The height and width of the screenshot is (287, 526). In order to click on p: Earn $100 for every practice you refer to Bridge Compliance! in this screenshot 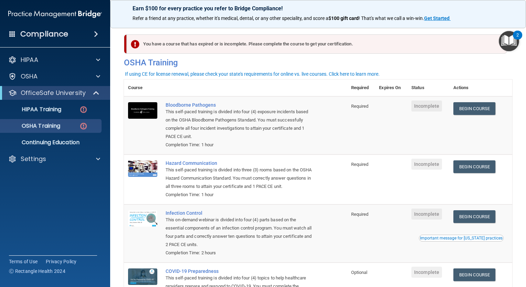, I will do `click(318, 8)`.